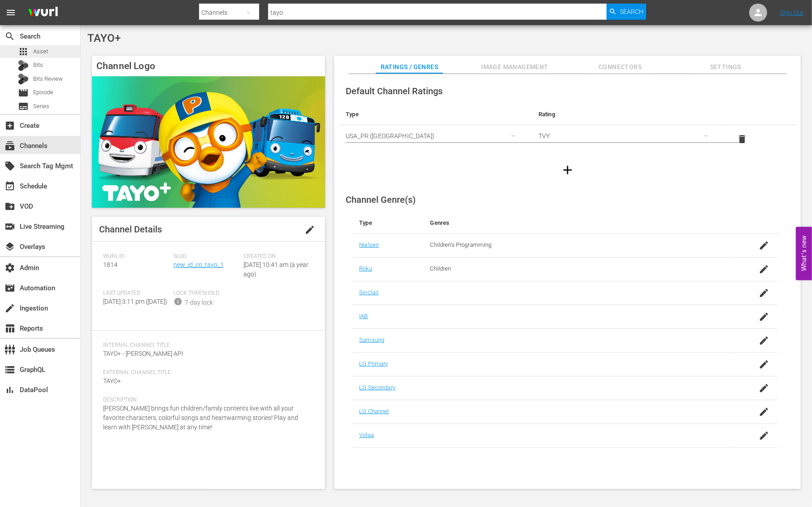  What do you see at coordinates (409, 67) in the screenshot?
I see `span: Ratings / Genres` at bounding box center [409, 67].